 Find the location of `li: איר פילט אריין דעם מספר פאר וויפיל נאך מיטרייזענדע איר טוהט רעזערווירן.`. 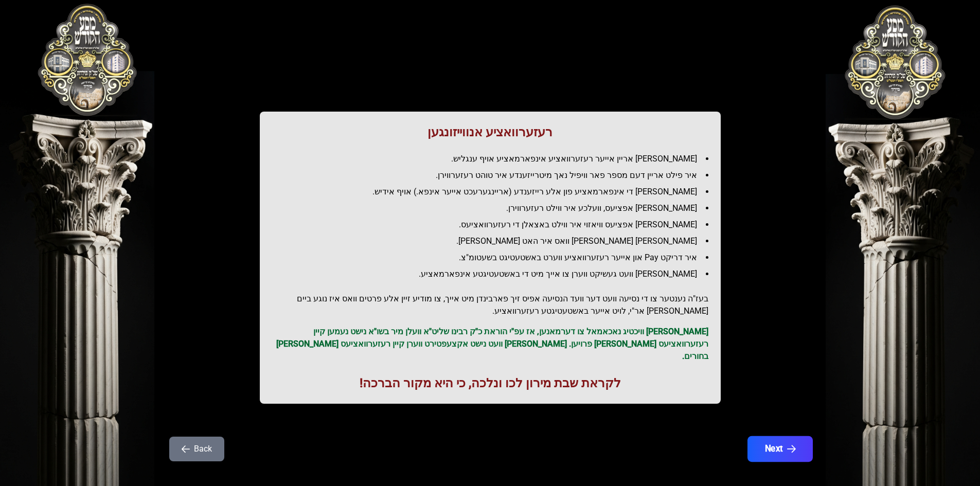

li: איר פילט אריין דעם מספר פאר וויפיל נאך מיטרייזענדע איר טוהט רעזערווירן. is located at coordinates (494, 176).